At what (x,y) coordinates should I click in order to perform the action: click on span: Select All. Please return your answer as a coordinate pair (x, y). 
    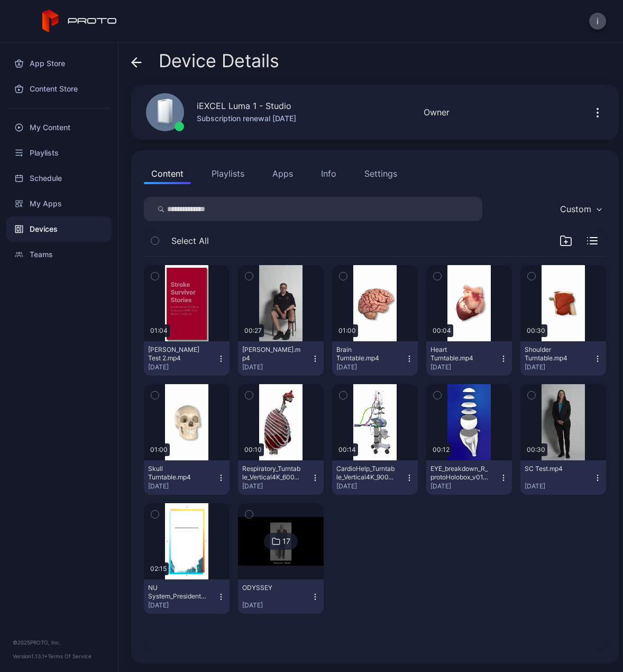
    Looking at the image, I should click on (190, 241).